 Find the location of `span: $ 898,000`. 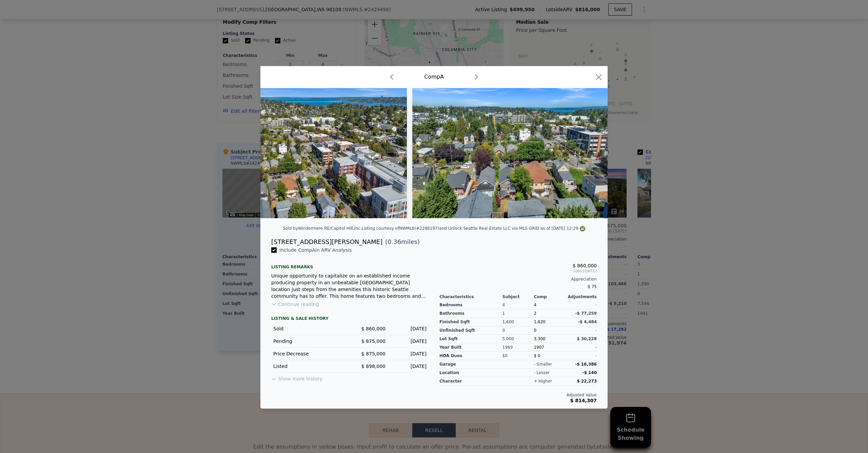

span: $ 898,000 is located at coordinates (373, 366).